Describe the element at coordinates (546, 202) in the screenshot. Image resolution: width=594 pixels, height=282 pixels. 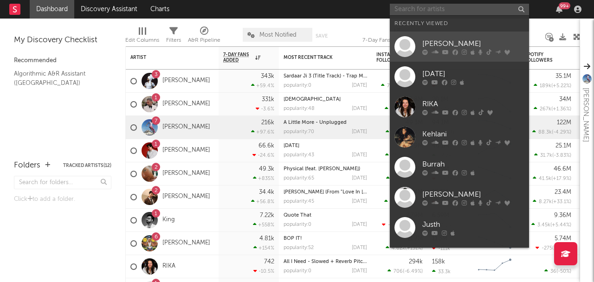
I see `span: 8.27k` at that location.